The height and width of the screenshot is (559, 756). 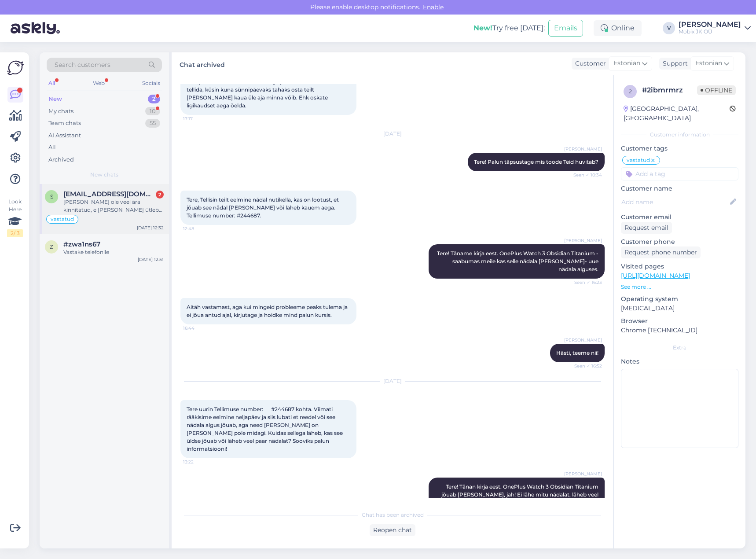 What do you see at coordinates (680, 348) in the screenshot?
I see `div: Extra` at bounding box center [680, 348].